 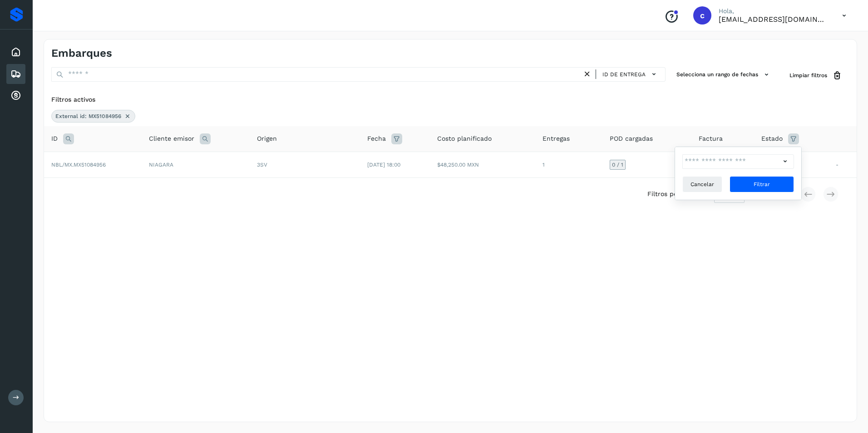 What do you see at coordinates (16, 96) in the screenshot?
I see `div: Cuentas por cobrar` at bounding box center [16, 96].